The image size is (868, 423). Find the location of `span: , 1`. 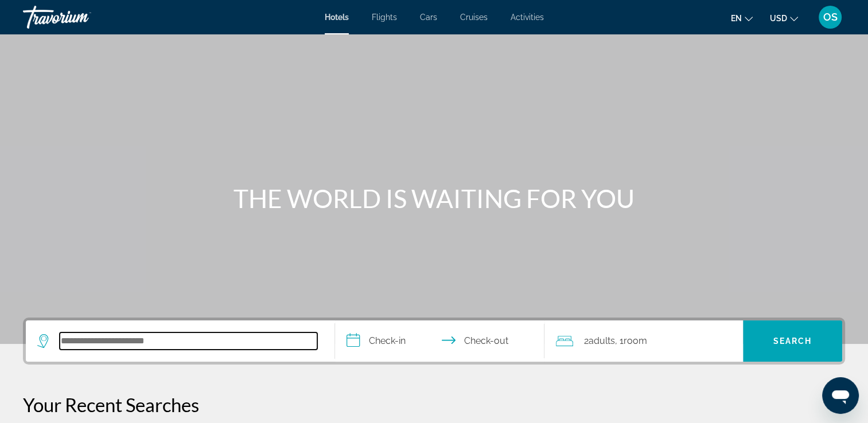

span: , 1 is located at coordinates (630, 341).